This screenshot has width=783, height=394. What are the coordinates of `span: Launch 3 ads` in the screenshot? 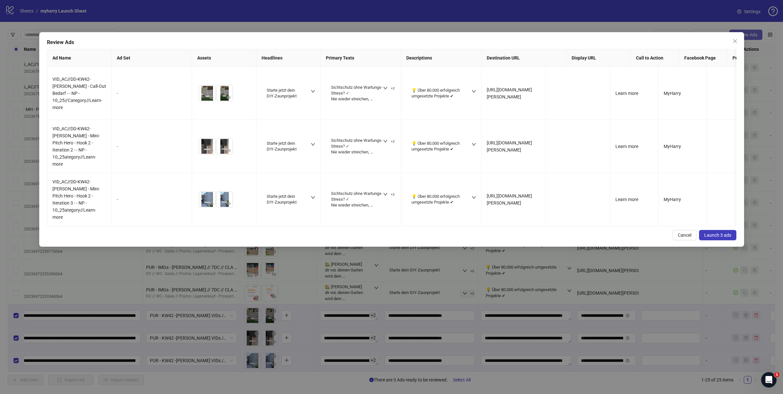 It's located at (717, 235).